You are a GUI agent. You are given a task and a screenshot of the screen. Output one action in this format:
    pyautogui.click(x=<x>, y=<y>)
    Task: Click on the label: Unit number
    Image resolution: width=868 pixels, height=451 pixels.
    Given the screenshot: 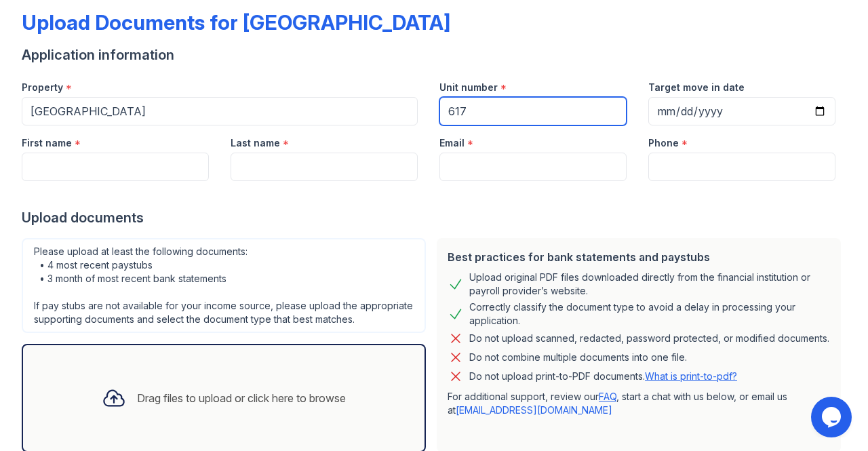 What is the action you would take?
    pyautogui.click(x=469, y=87)
    